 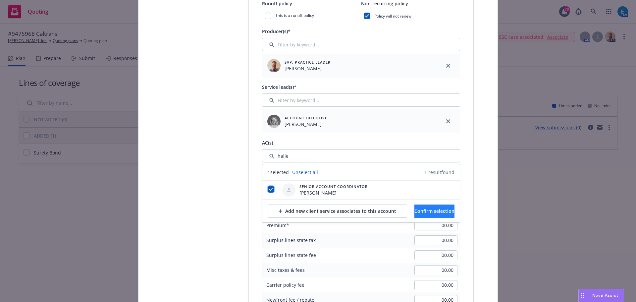 I want to click on span: Account Executive, so click(x=306, y=118).